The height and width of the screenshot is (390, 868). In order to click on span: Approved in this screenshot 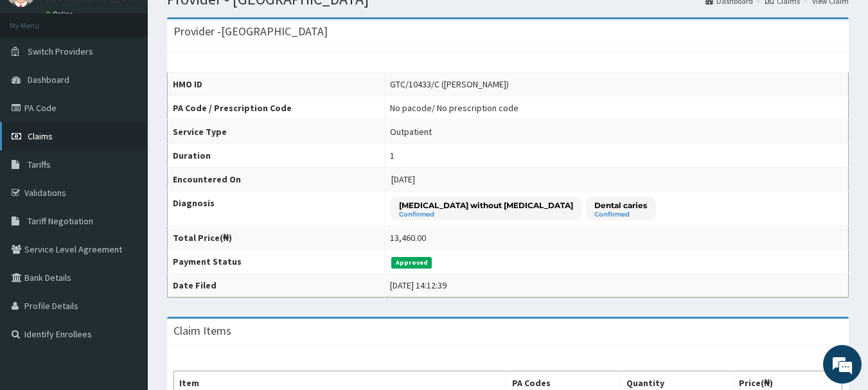, I will do `click(411, 263)`.